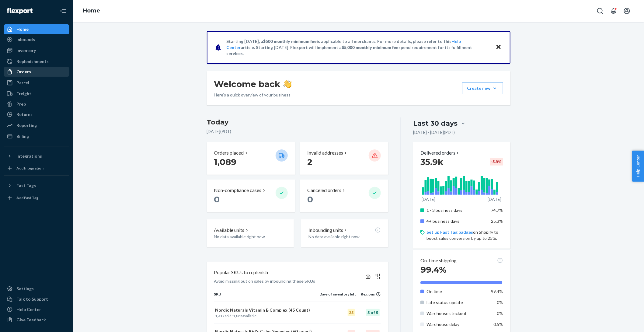  What do you see at coordinates (22, 29) in the screenshot?
I see `div: Home` at bounding box center [22, 29].